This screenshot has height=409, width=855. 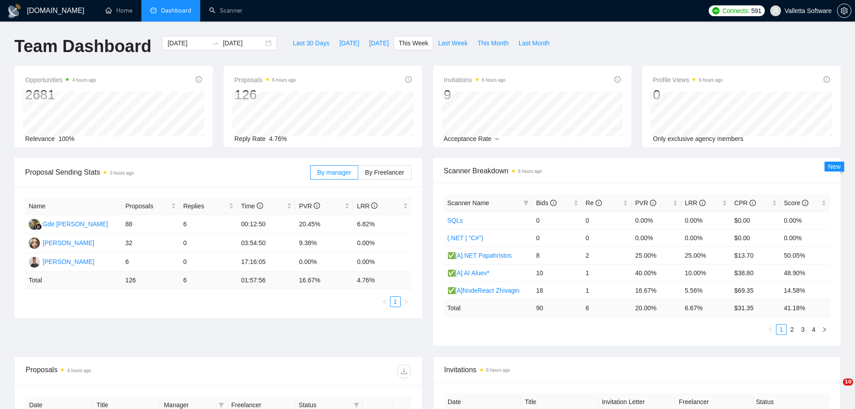 What do you see at coordinates (208, 206) in the screenshot?
I see `th: Replies` at bounding box center [208, 206].